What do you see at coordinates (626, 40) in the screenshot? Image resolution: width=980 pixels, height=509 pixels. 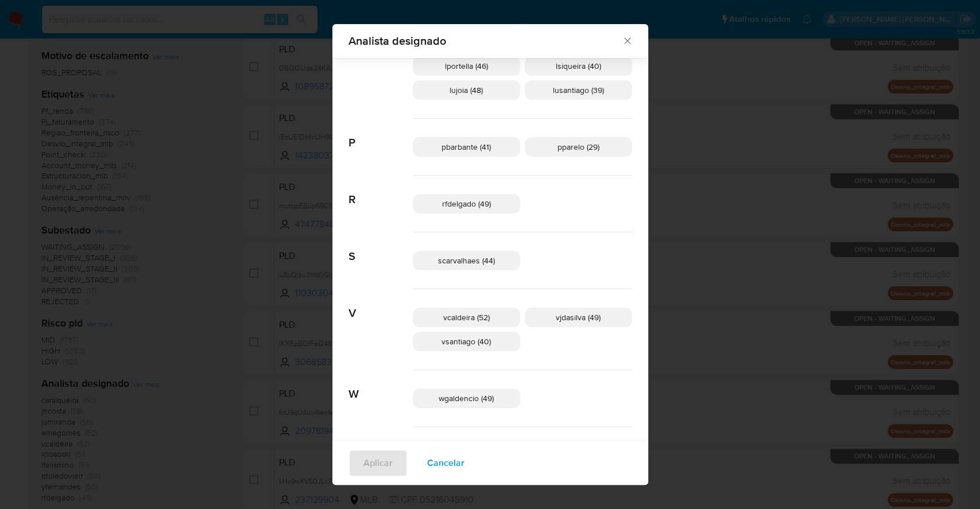 I see `button: Fechar` at bounding box center [626, 40].